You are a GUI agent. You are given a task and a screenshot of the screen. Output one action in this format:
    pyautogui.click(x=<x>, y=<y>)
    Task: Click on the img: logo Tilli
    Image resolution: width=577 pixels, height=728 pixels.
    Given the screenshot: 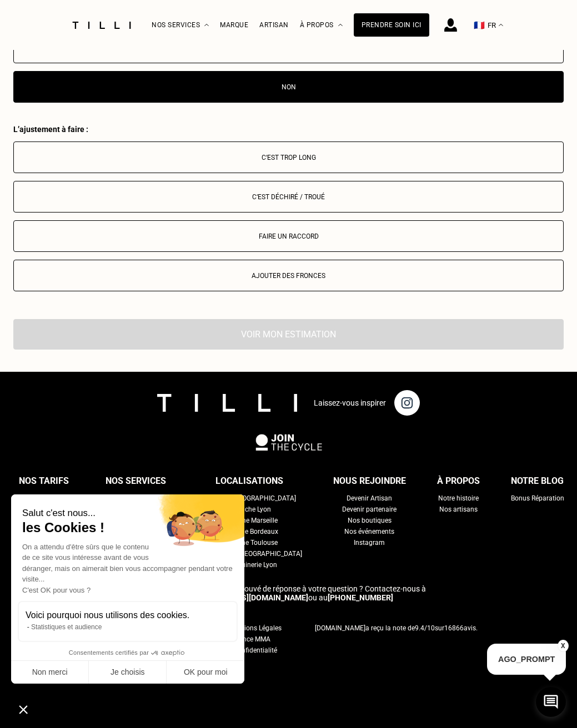 What is the action you would take?
    pyautogui.click(x=227, y=403)
    